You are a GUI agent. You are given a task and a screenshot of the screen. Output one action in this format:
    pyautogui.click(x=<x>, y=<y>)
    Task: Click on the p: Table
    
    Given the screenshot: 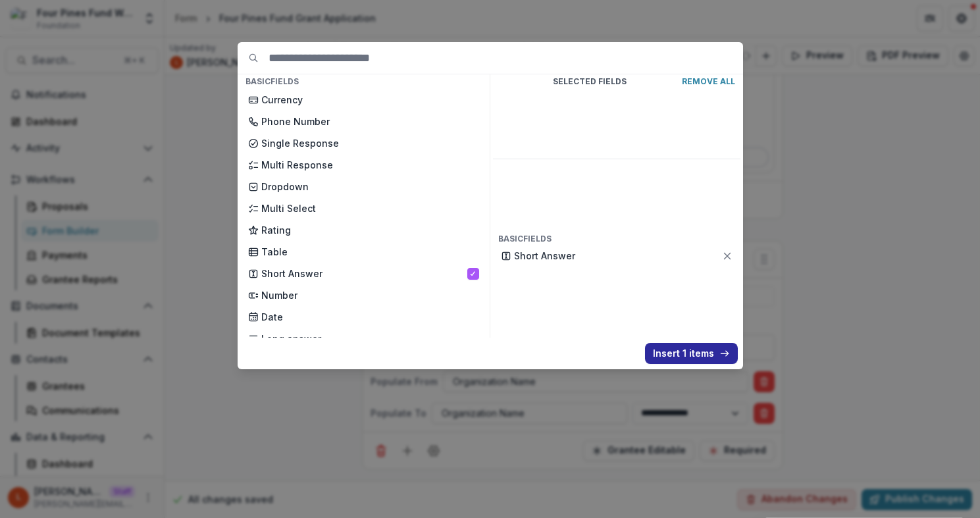 What is the action you would take?
    pyautogui.click(x=370, y=252)
    